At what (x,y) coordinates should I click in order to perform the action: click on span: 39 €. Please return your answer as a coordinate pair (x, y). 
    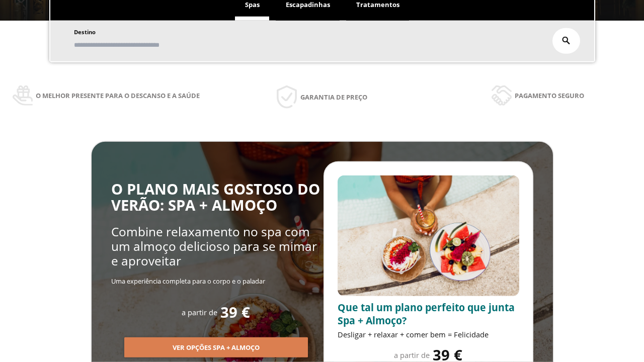
    Looking at the image, I should click on (235, 312).